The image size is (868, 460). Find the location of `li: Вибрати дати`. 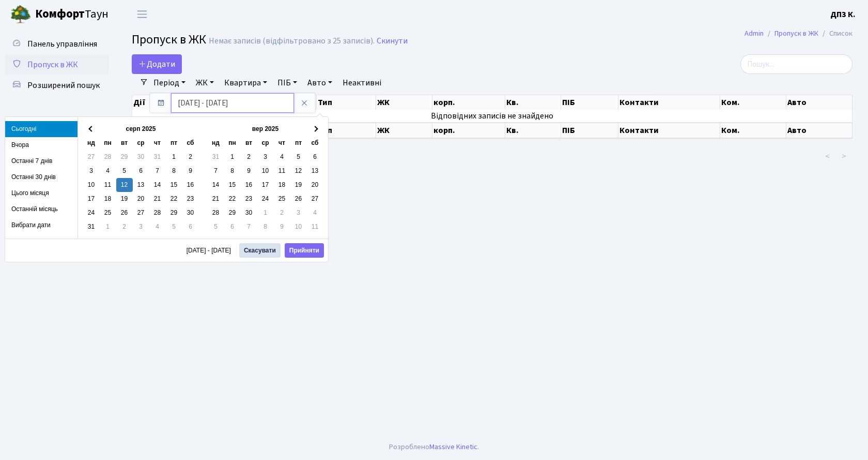

li: Вибрати дати is located at coordinates (42, 225).